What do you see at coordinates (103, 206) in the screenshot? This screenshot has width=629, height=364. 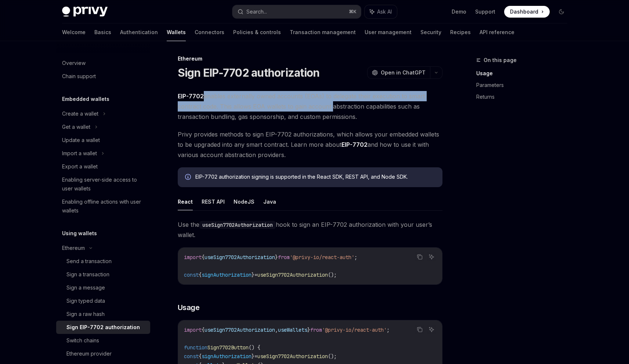 I see `a: Enabling offline actions with user wallets` at bounding box center [103, 206].